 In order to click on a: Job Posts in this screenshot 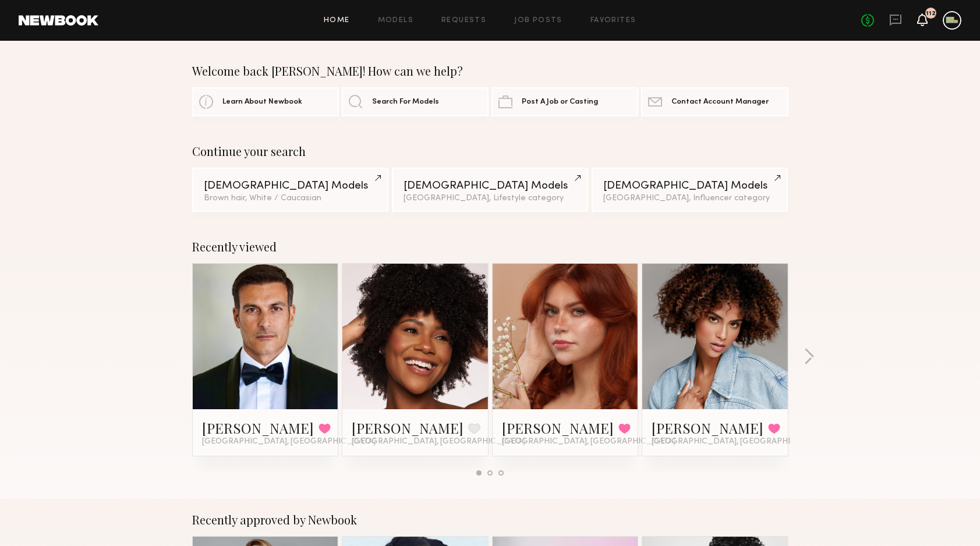, I will do `click(538, 20)`.